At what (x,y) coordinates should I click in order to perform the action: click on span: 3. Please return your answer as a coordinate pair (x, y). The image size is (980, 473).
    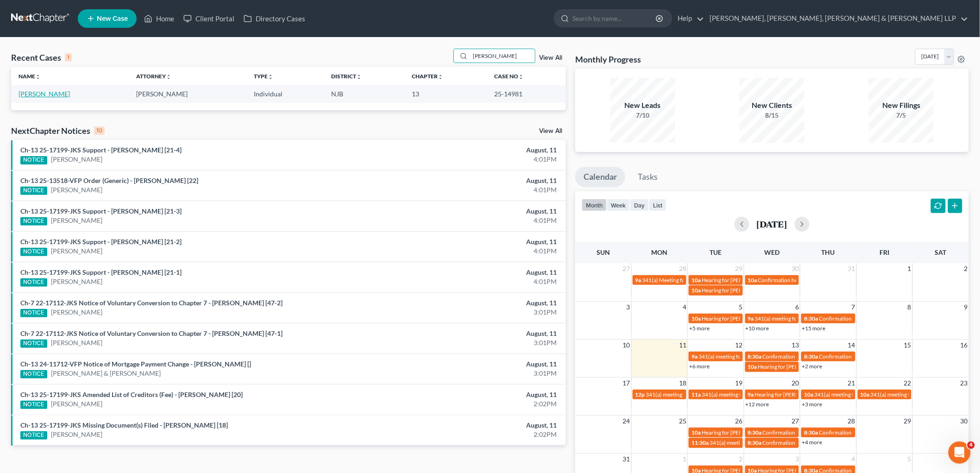
    Looking at the image, I should click on (797, 459).